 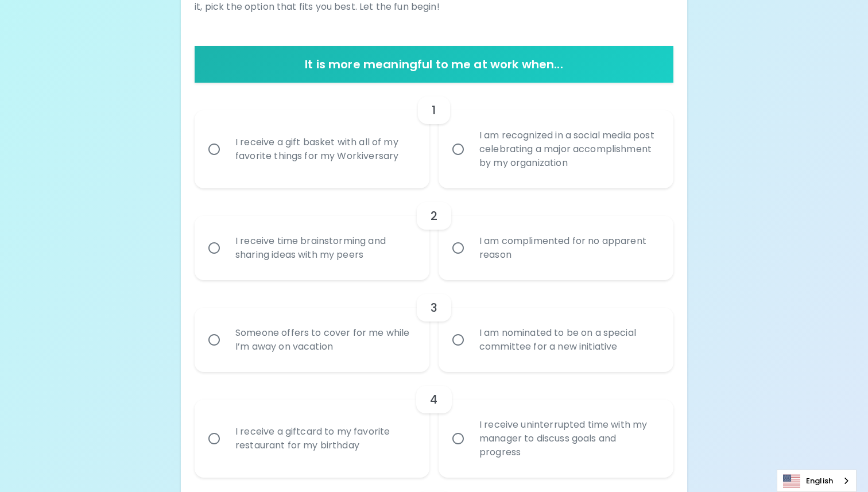 What do you see at coordinates (434, 64) in the screenshot?
I see `h6: It is more meaningful to me at work when...` at bounding box center [434, 64].